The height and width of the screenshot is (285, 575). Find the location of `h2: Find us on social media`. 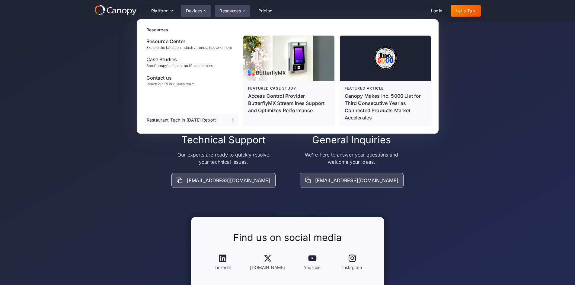

h2: Find us on social media is located at coordinates (287, 238).